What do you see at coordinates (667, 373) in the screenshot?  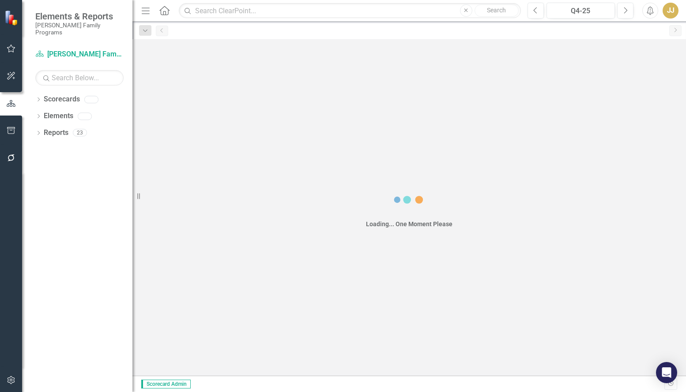 I see `div: Open Intercom Messenger` at bounding box center [667, 373].